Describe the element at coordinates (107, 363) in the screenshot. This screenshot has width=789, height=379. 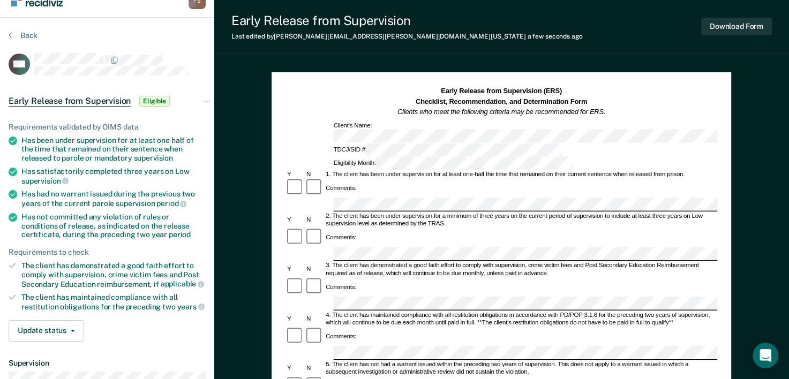
I see `dt: Supervision` at that location.